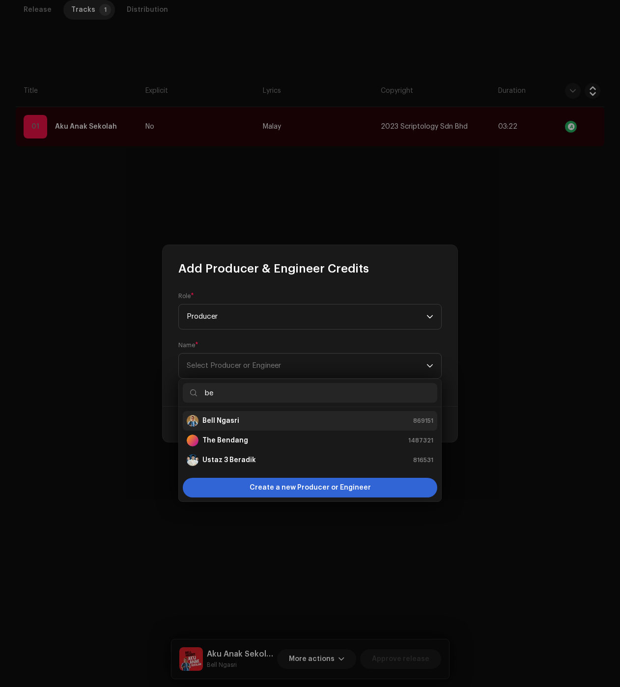 The width and height of the screenshot is (620, 687). Describe the element at coordinates (192, 421) in the screenshot. I see `img: ee7821e3-04e6-4802-bd26-1a592196ce40` at that location.